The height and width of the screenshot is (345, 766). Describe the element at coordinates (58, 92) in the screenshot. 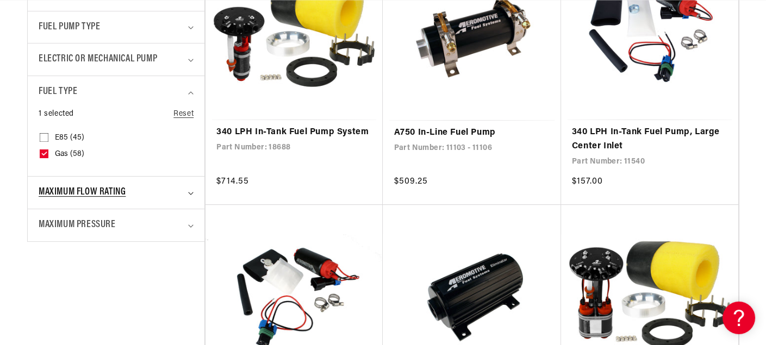

I see `span: Fuel Type` at that location.